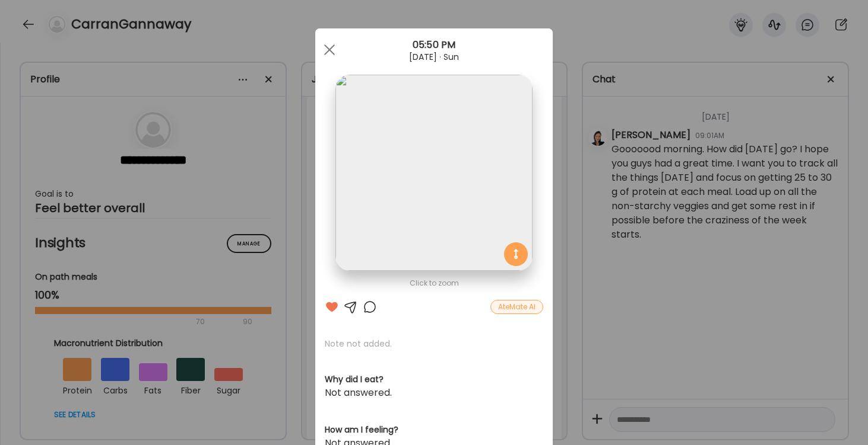 The image size is (868, 445). I want to click on p: Note not added., so click(434, 344).